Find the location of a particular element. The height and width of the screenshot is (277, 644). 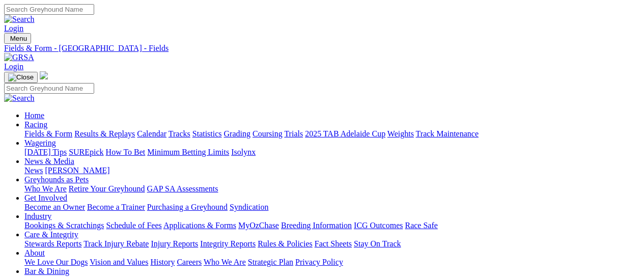

a: GAP SA Assessments is located at coordinates (182, 188).